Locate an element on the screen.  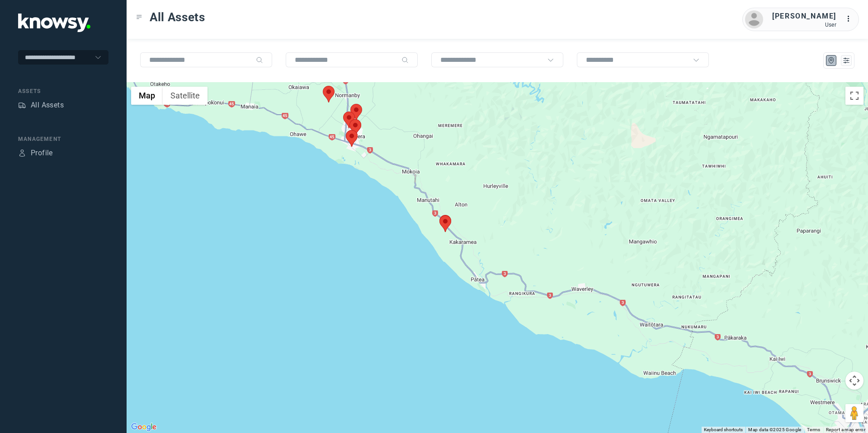
img: Application Logo is located at coordinates (54, 23).